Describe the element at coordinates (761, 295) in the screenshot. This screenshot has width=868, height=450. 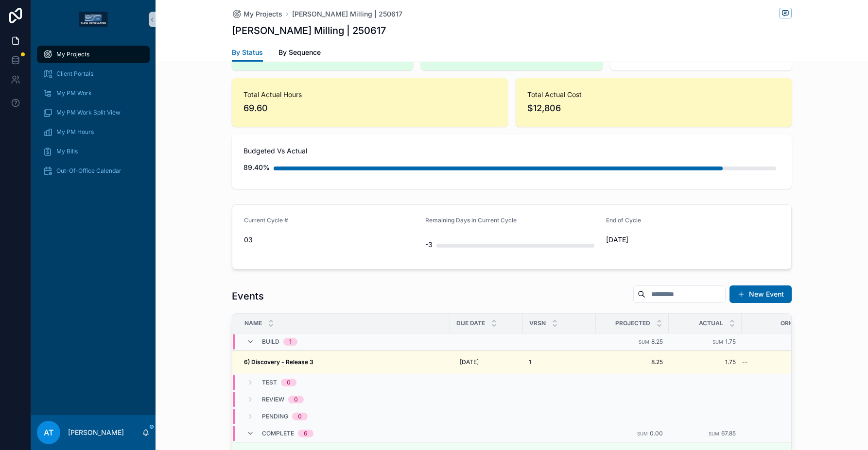
I see `a: New Event` at that location.